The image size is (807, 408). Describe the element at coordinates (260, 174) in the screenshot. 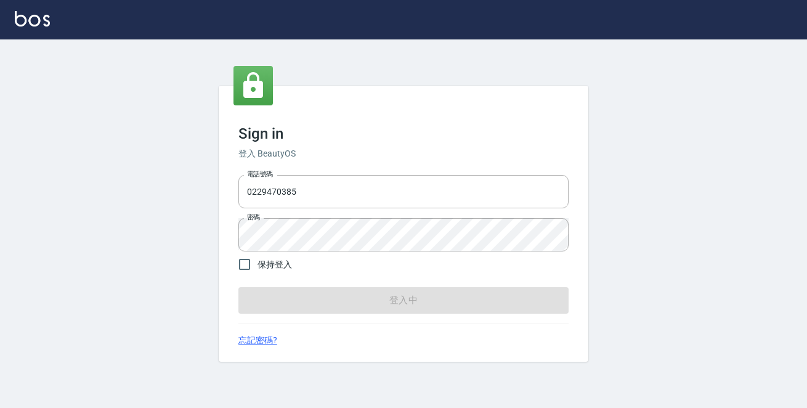

I see `label: 電話號碼` at that location.